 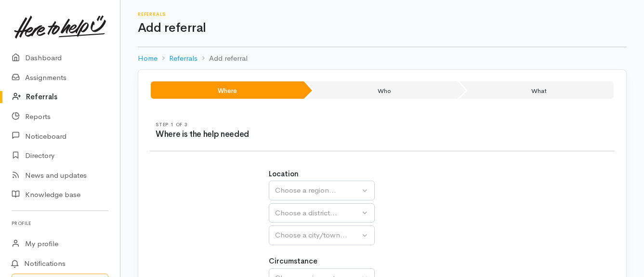 What do you see at coordinates (382, 28) in the screenshot?
I see `h1: Add referral` at bounding box center [382, 28].